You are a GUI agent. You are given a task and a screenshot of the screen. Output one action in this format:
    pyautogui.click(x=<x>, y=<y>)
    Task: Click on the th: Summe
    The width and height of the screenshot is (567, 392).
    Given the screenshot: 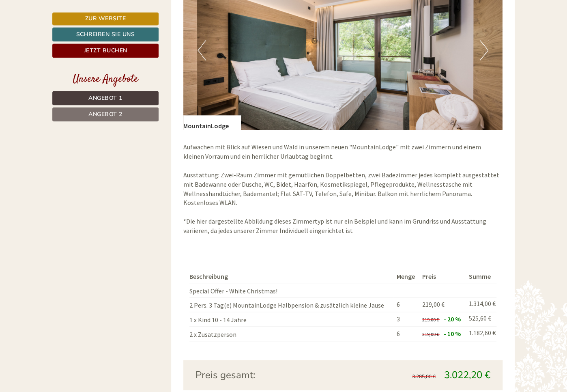 What is the action you would take?
    pyautogui.click(x=481, y=276)
    